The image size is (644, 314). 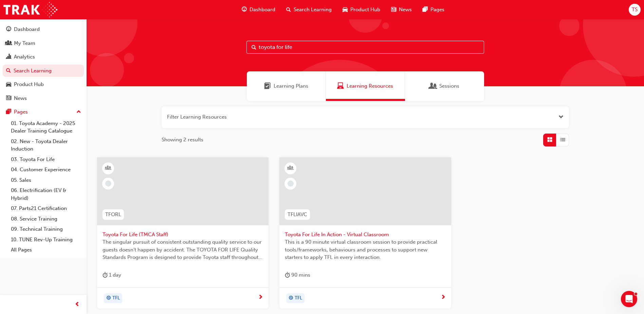 What do you see at coordinates (550, 139) in the screenshot?
I see `span: Grid` at bounding box center [550, 139].